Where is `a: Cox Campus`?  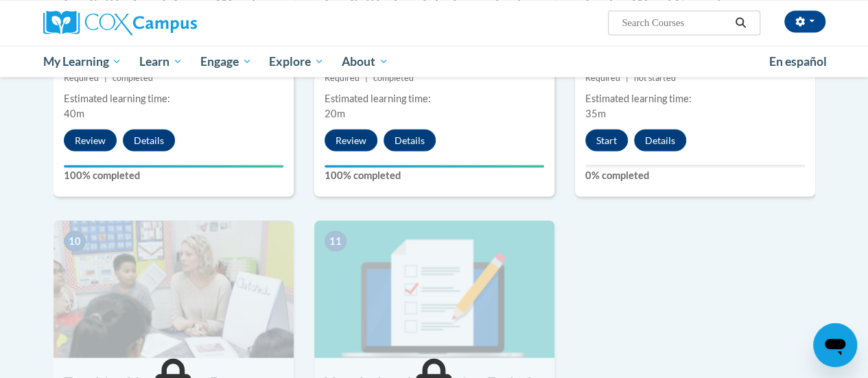
a: Cox Campus is located at coordinates (167, 23).